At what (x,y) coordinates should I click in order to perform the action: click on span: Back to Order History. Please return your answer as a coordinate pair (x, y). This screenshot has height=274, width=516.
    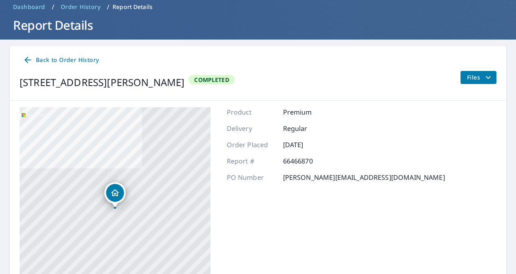
    Looking at the image, I should click on (61, 60).